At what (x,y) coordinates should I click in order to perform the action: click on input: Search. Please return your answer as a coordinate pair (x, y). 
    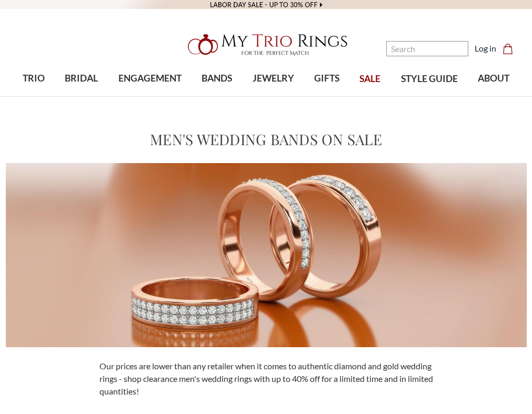
    Looking at the image, I should click on (427, 48).